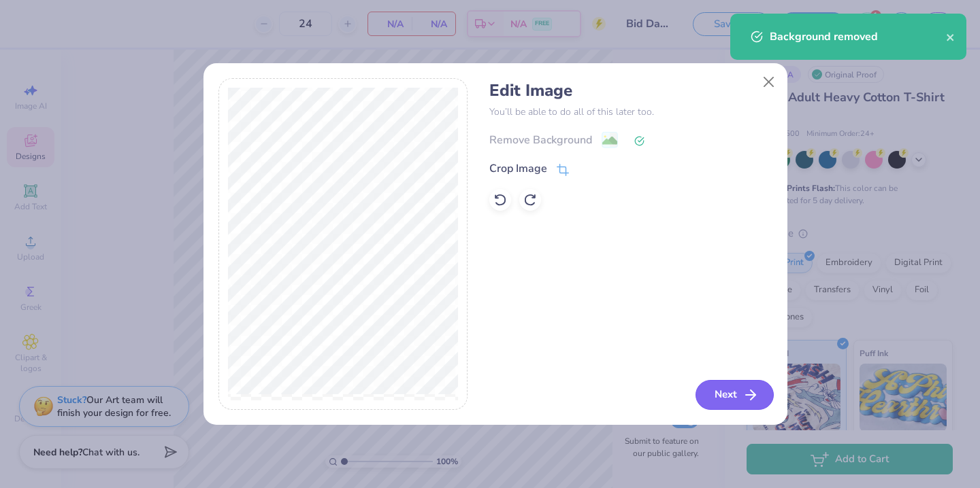 The width and height of the screenshot is (980, 488). I want to click on div: Crop Image, so click(518, 169).